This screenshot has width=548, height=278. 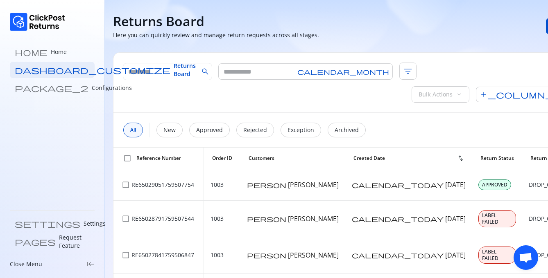 What do you see at coordinates (461, 158) in the screenshot?
I see `span: swap_vert` at bounding box center [461, 158].